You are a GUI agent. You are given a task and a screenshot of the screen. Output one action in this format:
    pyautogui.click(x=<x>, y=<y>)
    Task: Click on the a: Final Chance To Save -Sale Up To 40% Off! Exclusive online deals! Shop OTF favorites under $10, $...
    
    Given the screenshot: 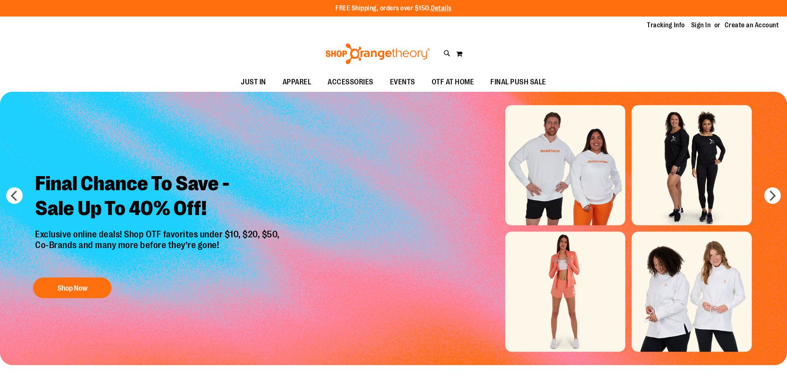 What is the action you would take?
    pyautogui.click(x=158, y=233)
    